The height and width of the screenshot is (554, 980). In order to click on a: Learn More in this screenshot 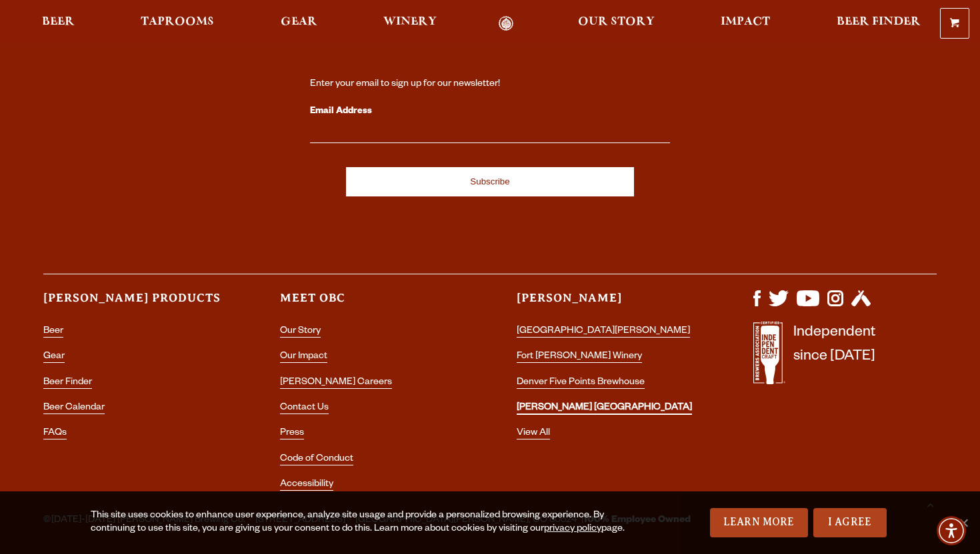, I will do `click(758, 523)`.